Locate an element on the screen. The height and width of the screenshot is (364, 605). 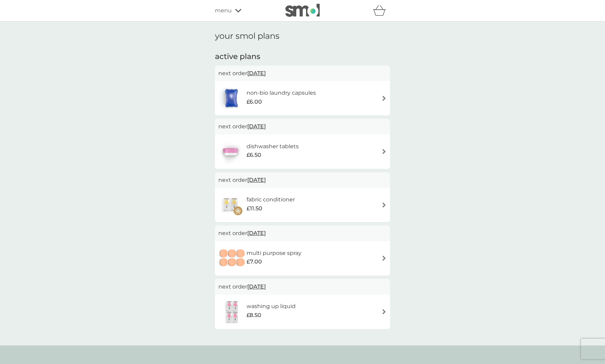
h6: washing up liquid is located at coordinates (271, 306).